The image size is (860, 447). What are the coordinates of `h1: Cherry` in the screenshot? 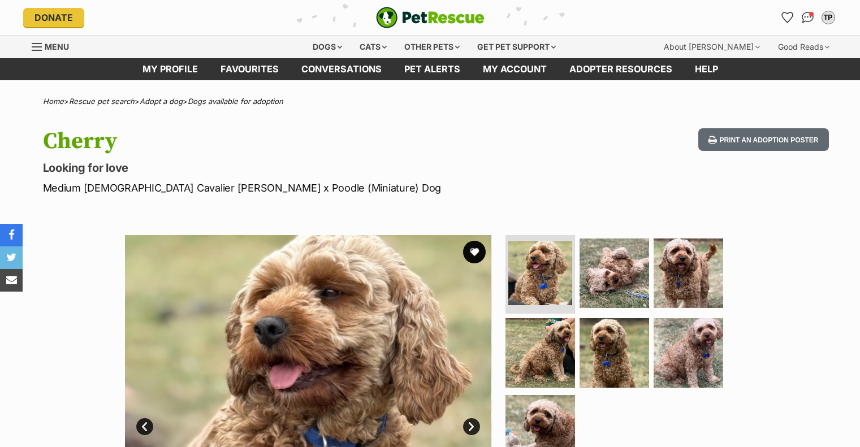 It's located at (282, 141).